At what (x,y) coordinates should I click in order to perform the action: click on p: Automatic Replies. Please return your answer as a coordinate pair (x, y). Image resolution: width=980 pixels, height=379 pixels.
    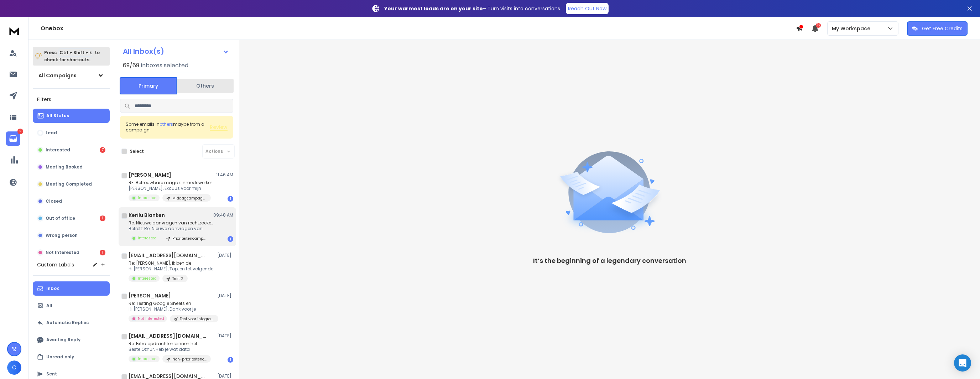
    Looking at the image, I should click on (67, 323).